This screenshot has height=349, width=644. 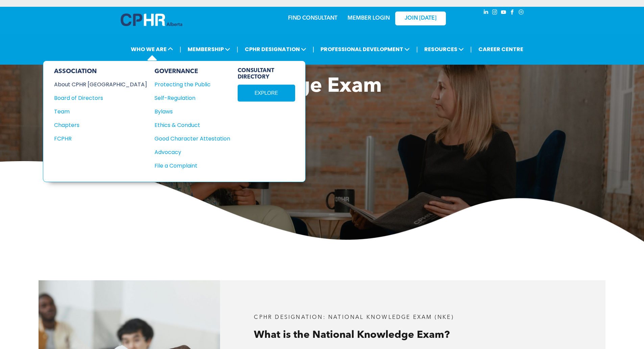 What do you see at coordinates (365, 49) in the screenshot?
I see `span: PROFESSIONAL DEVELOPMENT` at bounding box center [365, 49].